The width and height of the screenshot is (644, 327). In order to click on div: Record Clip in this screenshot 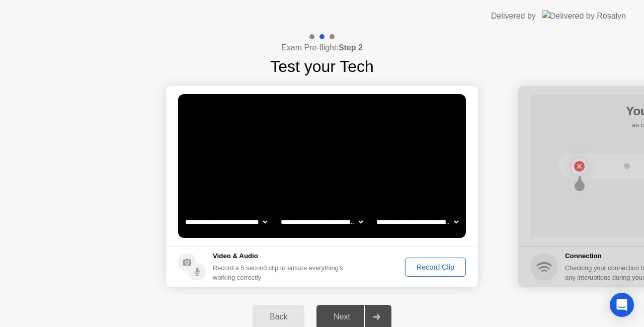, I will do `click(435, 267)`.